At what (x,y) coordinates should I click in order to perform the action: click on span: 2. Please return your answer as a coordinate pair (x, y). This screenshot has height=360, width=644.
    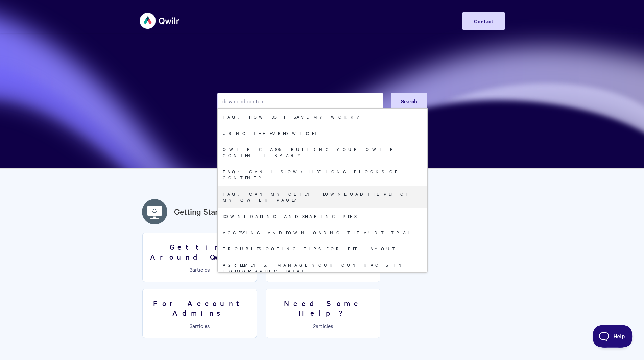
    Looking at the image, I should click on (315, 326).